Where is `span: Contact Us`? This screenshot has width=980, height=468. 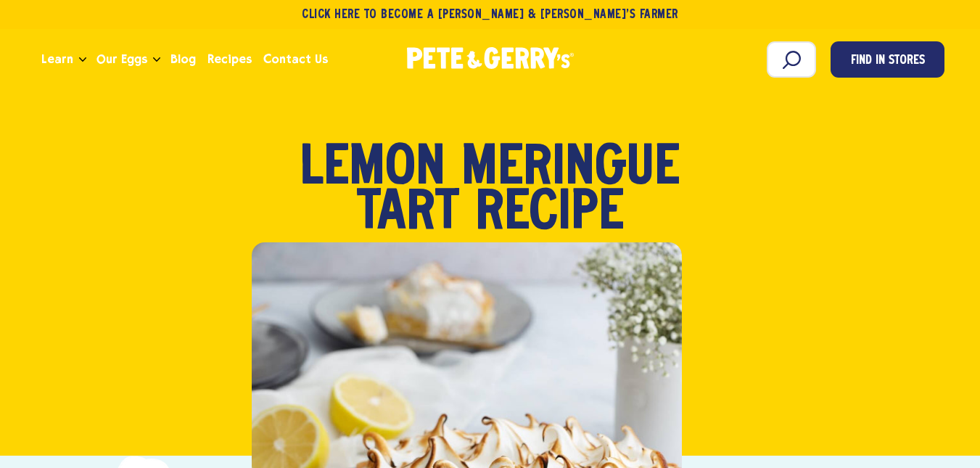 span: Contact Us is located at coordinates (295, 59).